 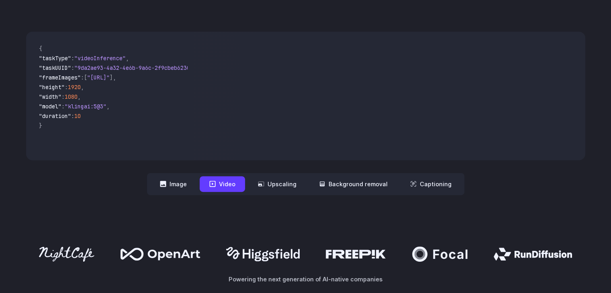 What do you see at coordinates (50, 97) in the screenshot?
I see `span: "width"` at bounding box center [50, 97].